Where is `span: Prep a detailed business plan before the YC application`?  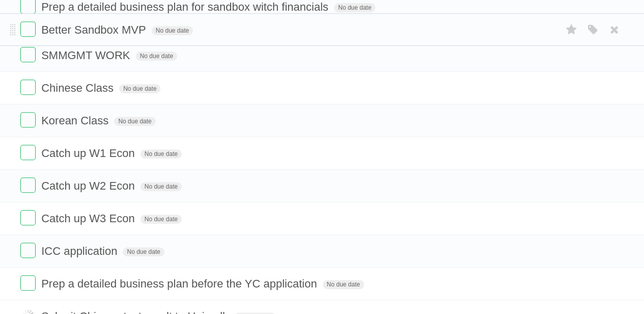
span: Prep a detailed business plan before the YC application is located at coordinates (180, 283).